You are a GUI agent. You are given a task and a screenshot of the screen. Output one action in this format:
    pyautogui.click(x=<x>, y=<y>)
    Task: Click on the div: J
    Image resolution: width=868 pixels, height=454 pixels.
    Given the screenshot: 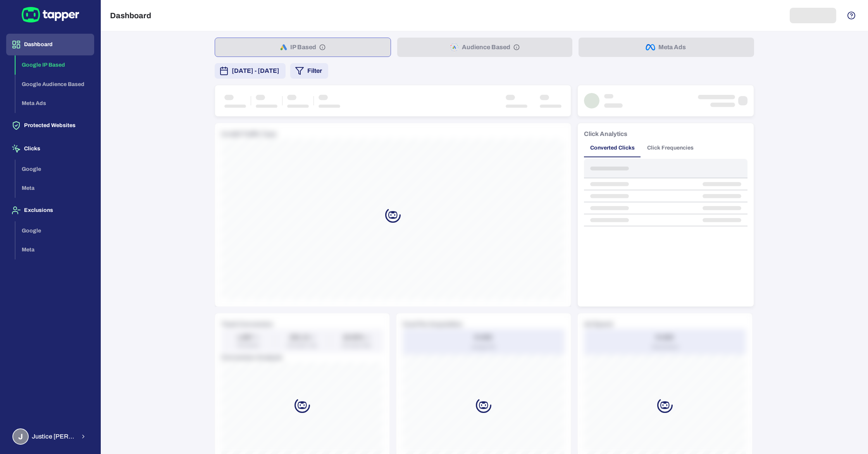 What is the action you would take?
    pyautogui.click(x=21, y=437)
    